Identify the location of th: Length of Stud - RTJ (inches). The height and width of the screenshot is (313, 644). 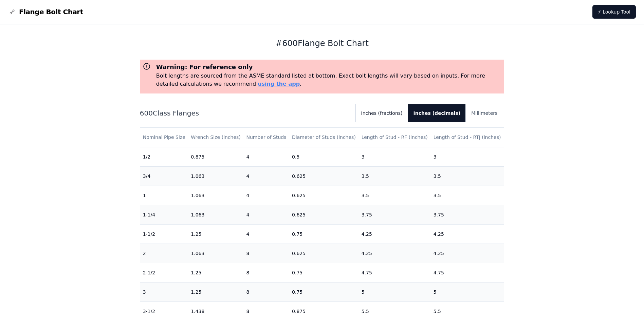
(467, 137).